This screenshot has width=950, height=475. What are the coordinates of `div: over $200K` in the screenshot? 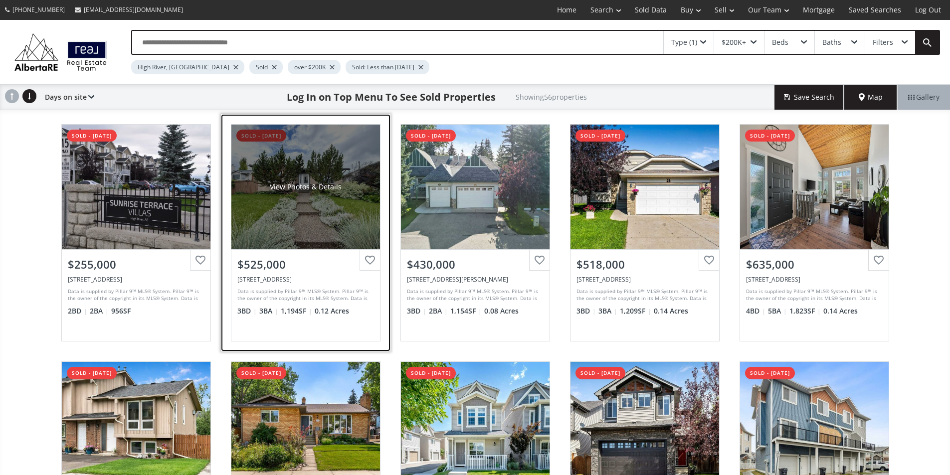 It's located at (314, 67).